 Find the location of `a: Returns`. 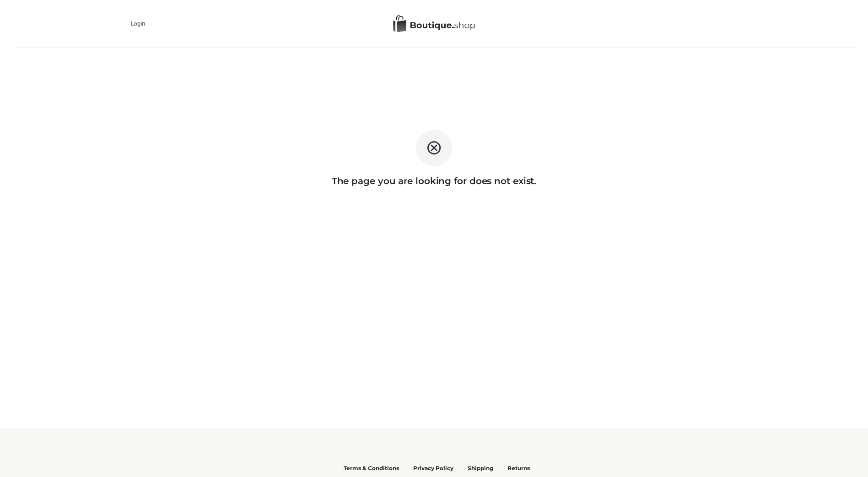

a: Returns is located at coordinates (518, 467).